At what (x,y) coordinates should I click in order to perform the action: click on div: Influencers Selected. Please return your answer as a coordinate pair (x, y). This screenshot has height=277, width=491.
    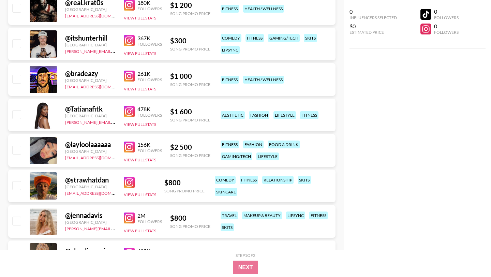
    Looking at the image, I should click on (373, 17).